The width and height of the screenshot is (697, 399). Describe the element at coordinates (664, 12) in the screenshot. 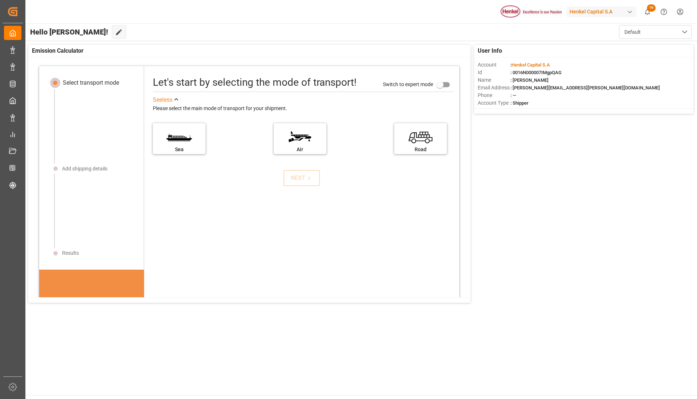

I see `button: Help Center` at that location.